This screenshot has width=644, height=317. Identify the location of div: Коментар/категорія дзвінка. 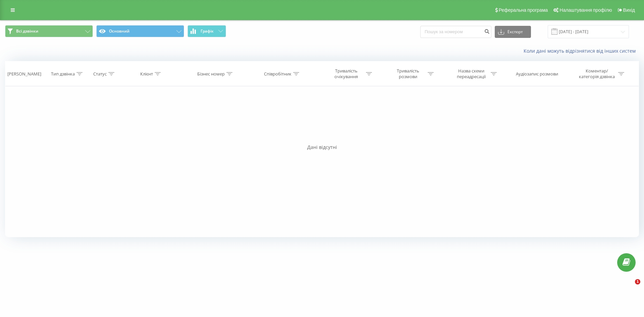
(597, 74).